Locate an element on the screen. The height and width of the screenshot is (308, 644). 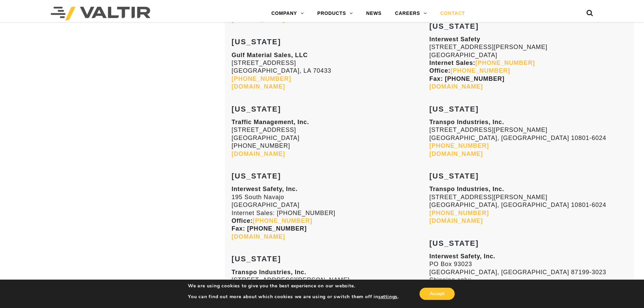
a: PRODUCTS is located at coordinates (335, 14).